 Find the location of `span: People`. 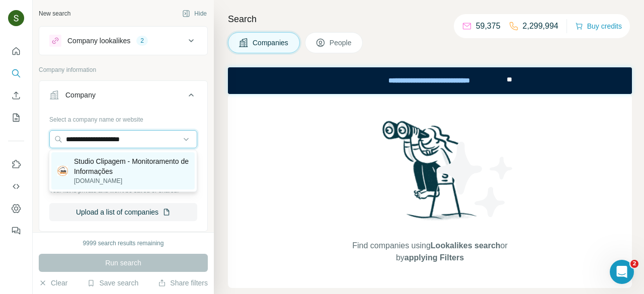

span: People is located at coordinates (341, 43).